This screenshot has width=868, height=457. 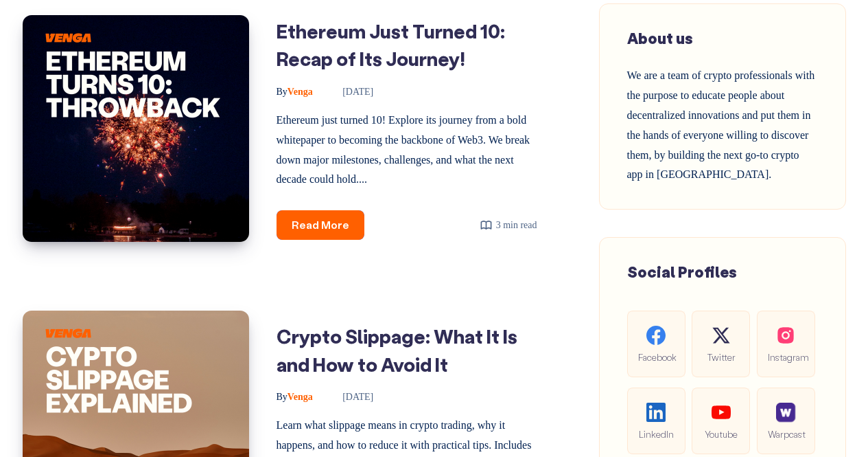 I want to click on a: Warpcast, so click(x=786, y=420).